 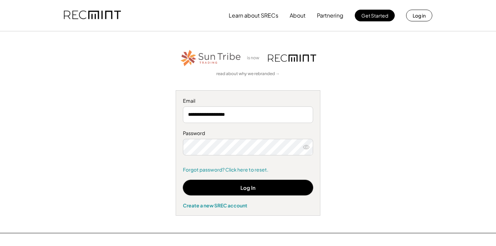 I want to click on button: Learn about SRECs, so click(x=254, y=16).